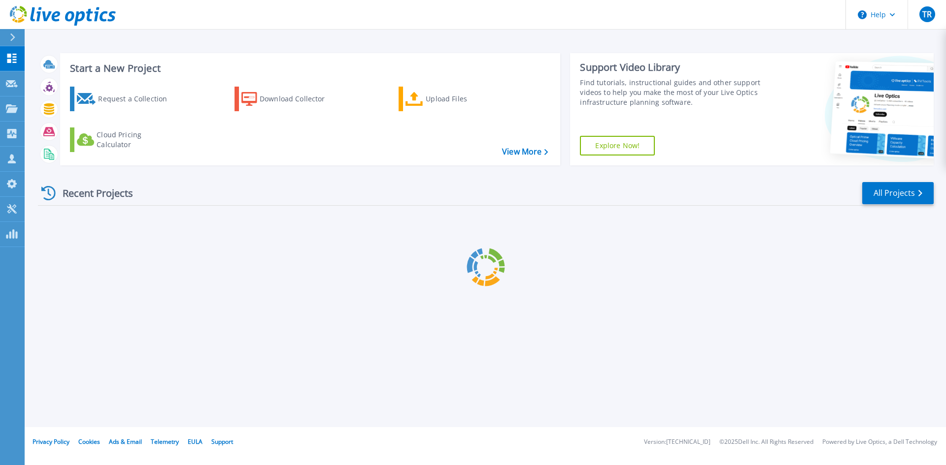 The image size is (946, 465). What do you see at coordinates (137, 99) in the screenshot?
I see `div: Request a Collection` at bounding box center [137, 99].